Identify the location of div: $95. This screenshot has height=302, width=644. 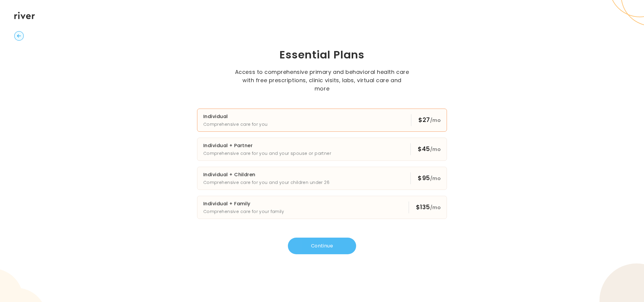
(429, 178).